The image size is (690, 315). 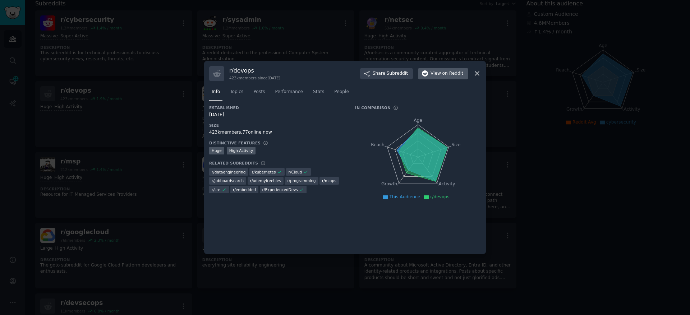 I want to click on span: View, so click(x=447, y=74).